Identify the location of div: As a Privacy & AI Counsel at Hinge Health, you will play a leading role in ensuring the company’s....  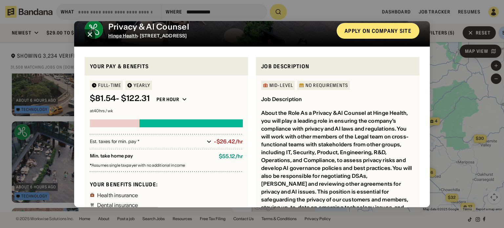
(336, 164).